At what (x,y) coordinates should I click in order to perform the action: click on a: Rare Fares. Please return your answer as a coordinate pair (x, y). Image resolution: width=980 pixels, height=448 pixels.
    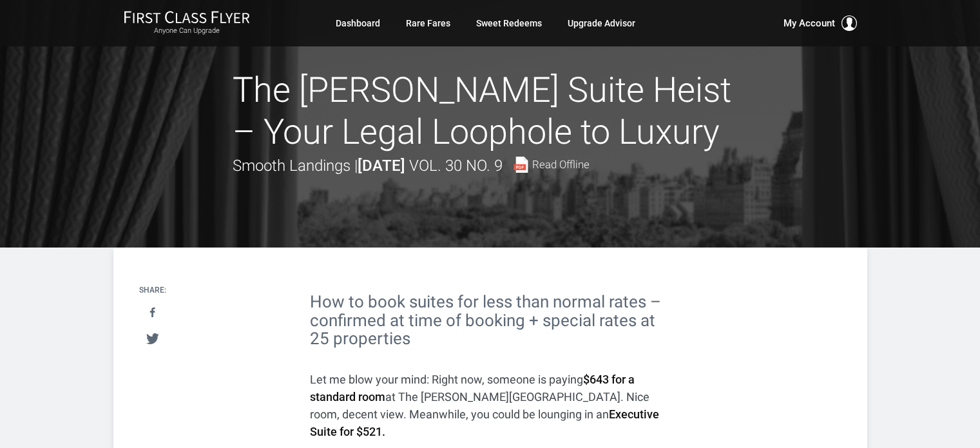
    Looking at the image, I should click on (428, 23).